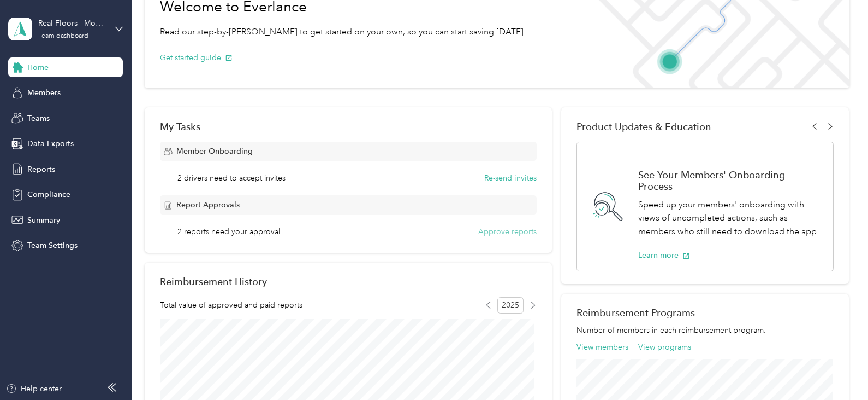 This screenshot has height=400, width=868. What do you see at coordinates (511, 305) in the screenshot?
I see `span: 2025` at bounding box center [511, 305].